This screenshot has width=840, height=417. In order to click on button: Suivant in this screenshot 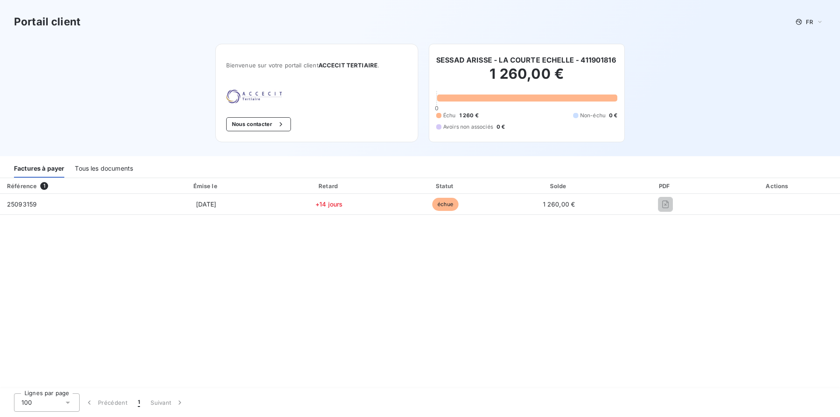, I will do `click(167, 403)`.